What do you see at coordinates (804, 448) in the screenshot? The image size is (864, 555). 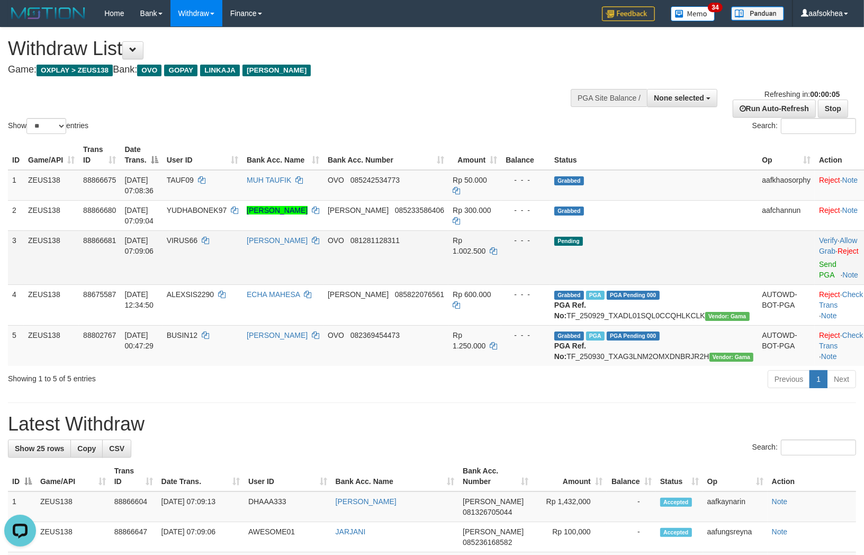 I see `label: Search:` at bounding box center [804, 448].